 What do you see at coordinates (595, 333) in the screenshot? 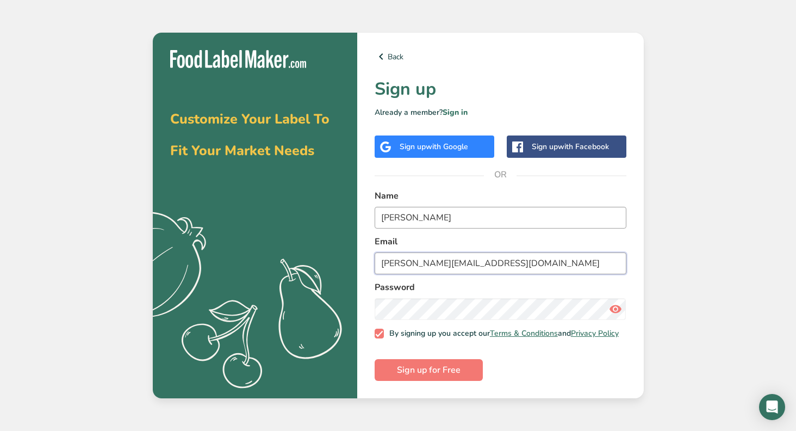
I see `a: Privacy Policy` at bounding box center [595, 333].